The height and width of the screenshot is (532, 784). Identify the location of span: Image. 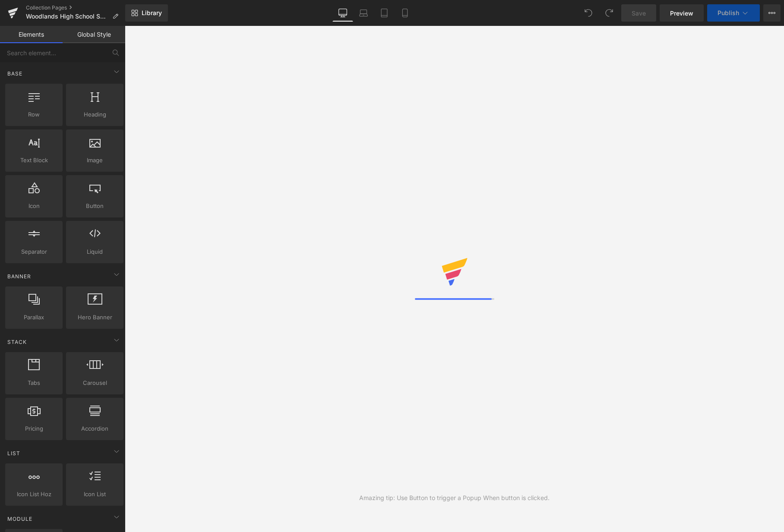
(94, 160).